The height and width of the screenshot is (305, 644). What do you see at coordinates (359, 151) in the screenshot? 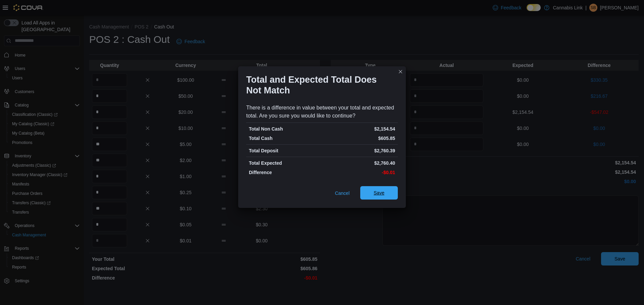
I see `p: $2,760.39` at bounding box center [359, 151].